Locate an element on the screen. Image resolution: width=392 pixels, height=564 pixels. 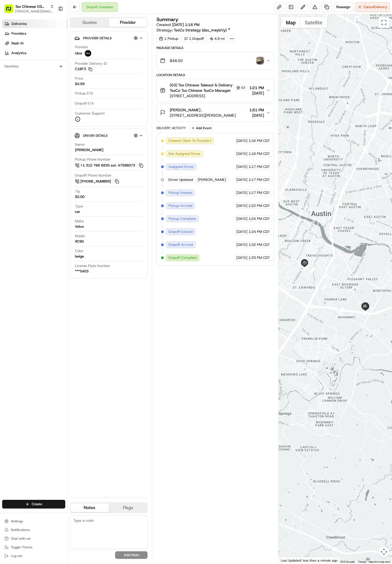
div: XC90 is located at coordinates (79, 242).